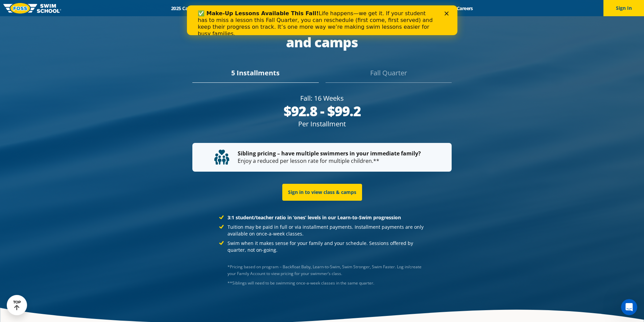 This screenshot has width=644, height=322. I want to click on div: Fall Quarter, so click(388, 75).